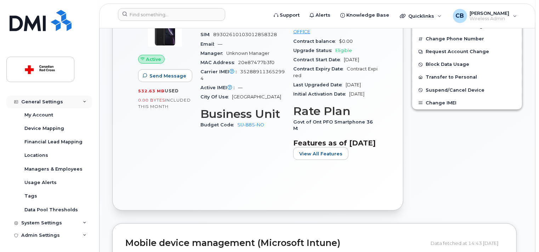 This screenshot has height=252, width=539. Describe the element at coordinates (314, 50) in the screenshot. I see `span: Upgrade Status` at that location.